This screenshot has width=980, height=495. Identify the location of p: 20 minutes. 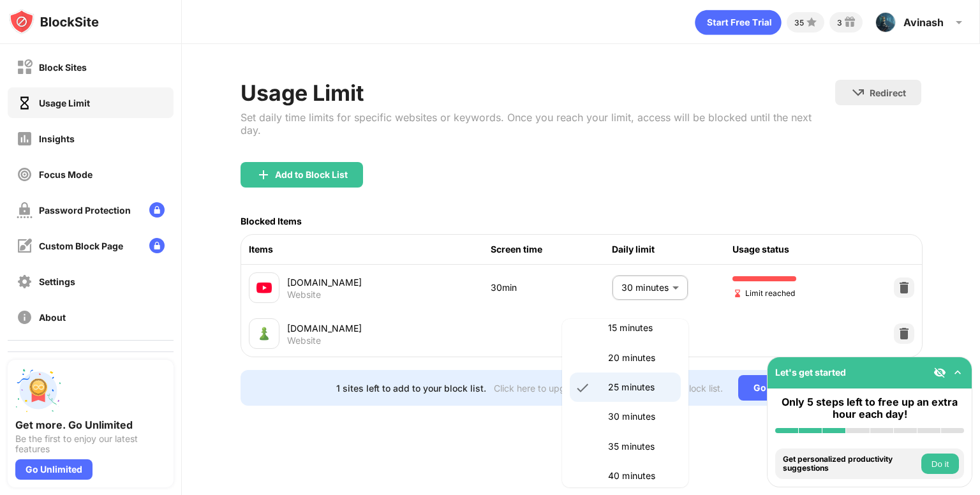
(641, 358).